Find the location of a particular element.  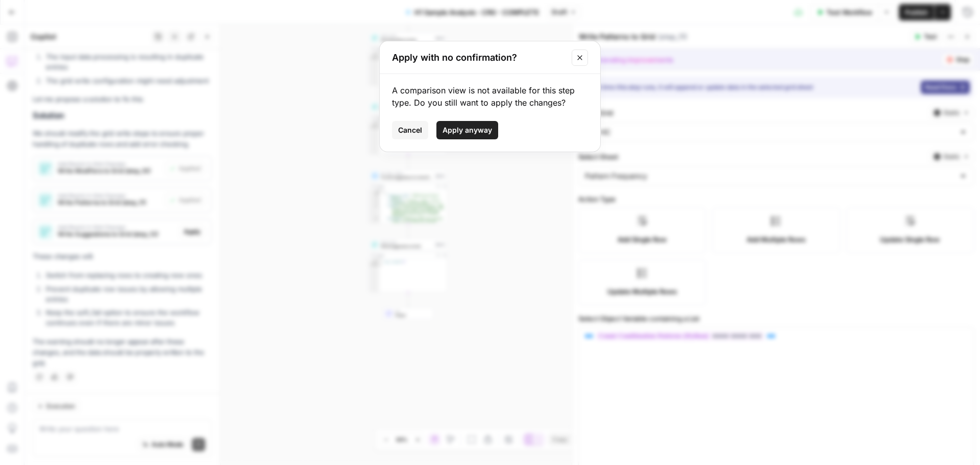

button: Apply anyway is located at coordinates (467, 130).